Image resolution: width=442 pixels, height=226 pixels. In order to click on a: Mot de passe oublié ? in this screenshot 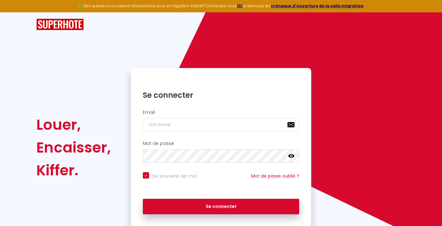, I will do `click(275, 176)`.